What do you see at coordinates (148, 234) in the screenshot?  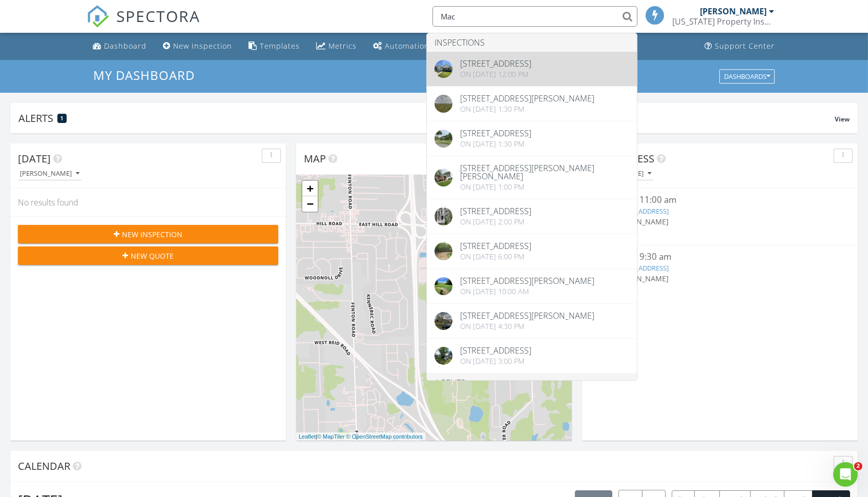 I see `button: New Inspection` at bounding box center [148, 234].